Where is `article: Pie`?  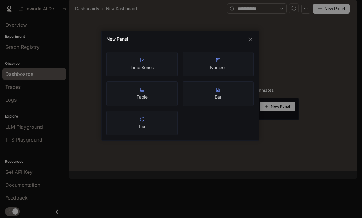
article: Pie is located at coordinates (142, 126).